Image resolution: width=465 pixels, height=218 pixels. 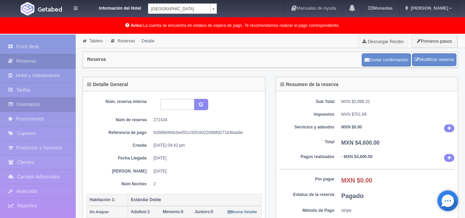 What do you see at coordinates (357, 157) in the screenshot?
I see `b: - MXN $4,600.00` at bounding box center [357, 157].